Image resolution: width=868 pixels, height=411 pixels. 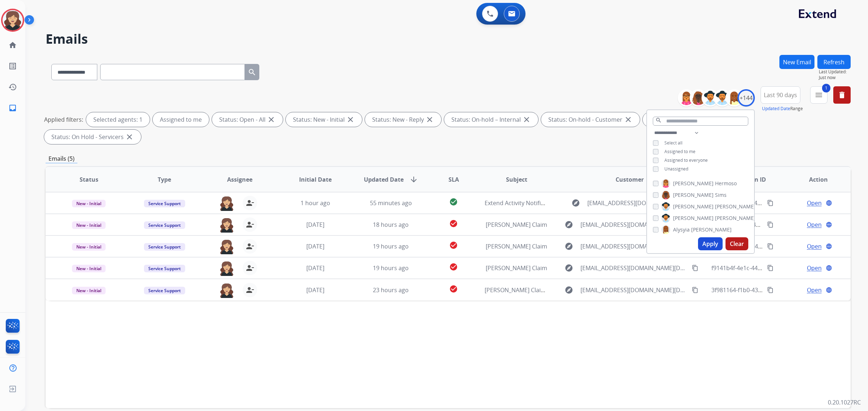 I want to click on span: 1 hour ago, so click(x=315, y=203).